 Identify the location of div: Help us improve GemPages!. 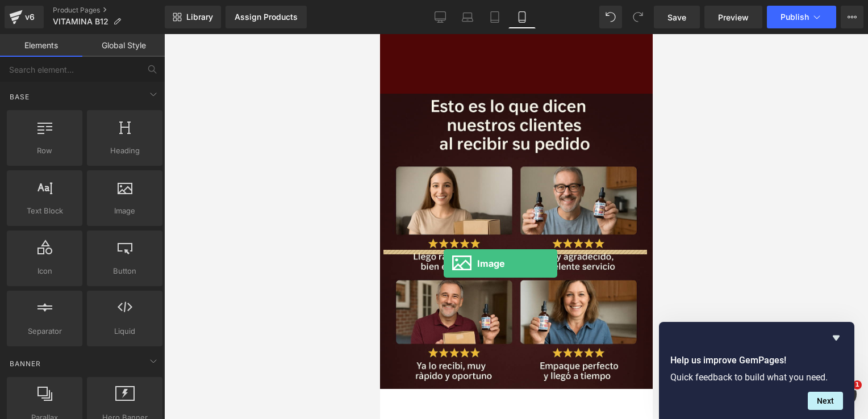
(757, 370).